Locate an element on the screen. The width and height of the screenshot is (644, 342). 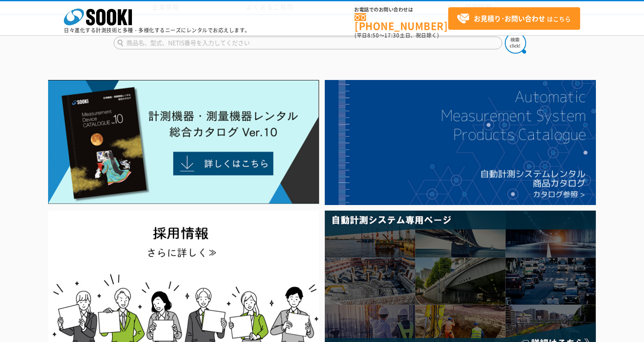
p: 日々進化する計測技術と多種・多様化するニーズにレンタルでお応えします。 is located at coordinates (157, 30).